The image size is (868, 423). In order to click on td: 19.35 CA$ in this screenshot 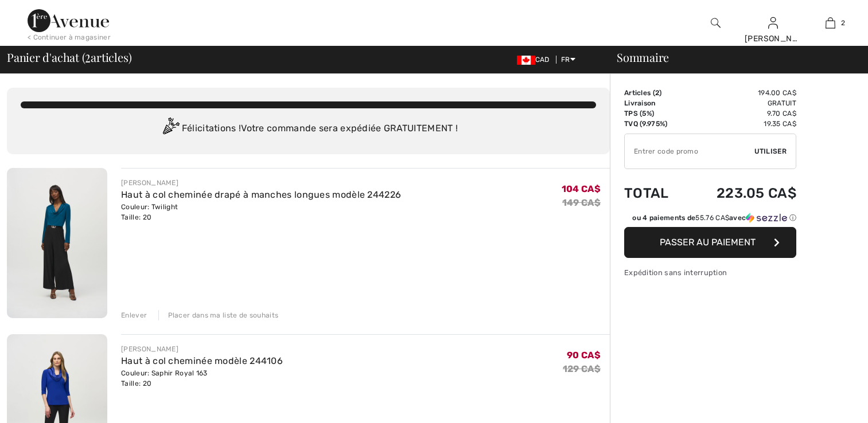, I will do `click(740, 124)`.